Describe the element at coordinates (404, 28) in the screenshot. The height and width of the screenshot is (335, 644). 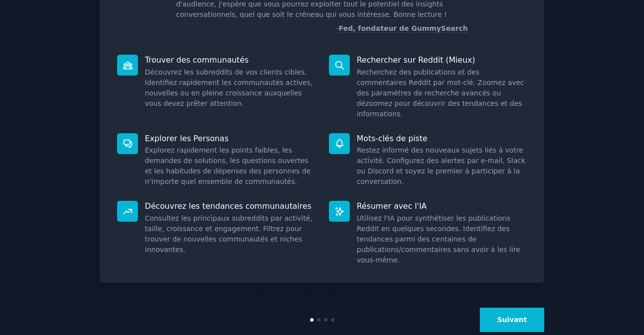
I see `a: Fed, fondateur de GummySearch` at that location.